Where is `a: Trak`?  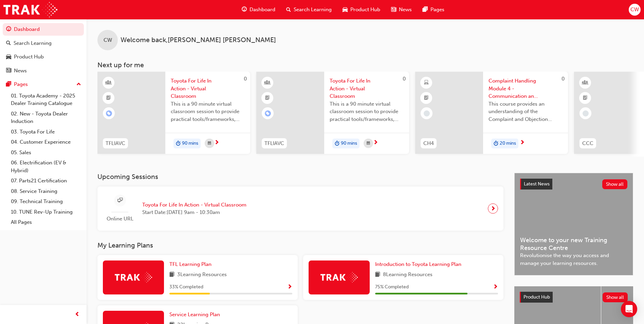 a: Trak is located at coordinates (30, 10).